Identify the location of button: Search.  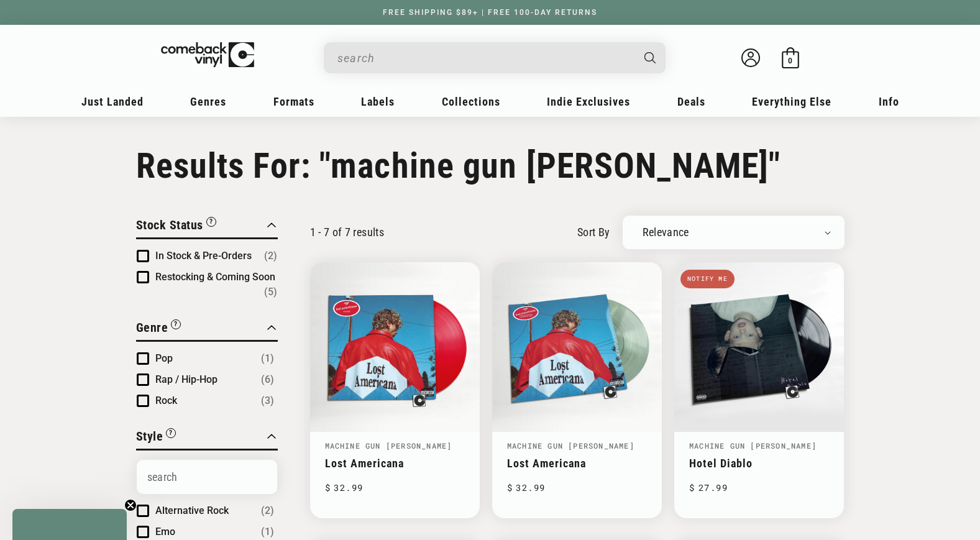
(650, 58).